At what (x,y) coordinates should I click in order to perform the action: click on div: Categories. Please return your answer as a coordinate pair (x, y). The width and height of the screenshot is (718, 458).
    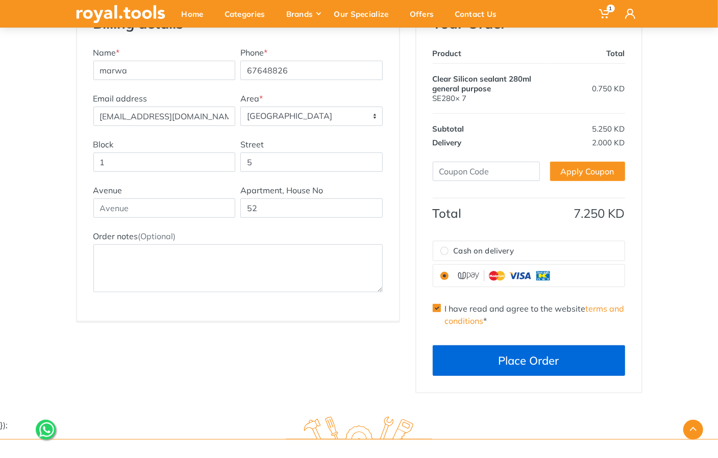
    Looking at the image, I should click on (248, 14).